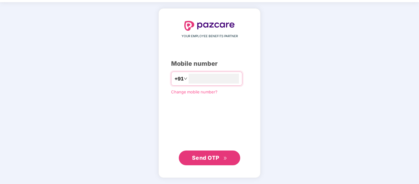 The image size is (419, 184). I want to click on button: Send OTPdouble-right, so click(209, 158).